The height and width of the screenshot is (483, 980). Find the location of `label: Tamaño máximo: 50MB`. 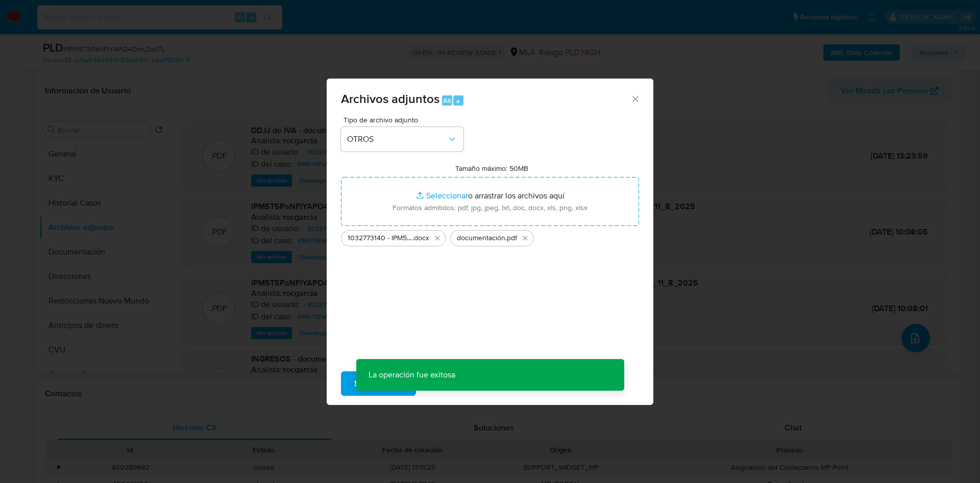

label: Tamaño máximo: 50MB is located at coordinates (492, 169).